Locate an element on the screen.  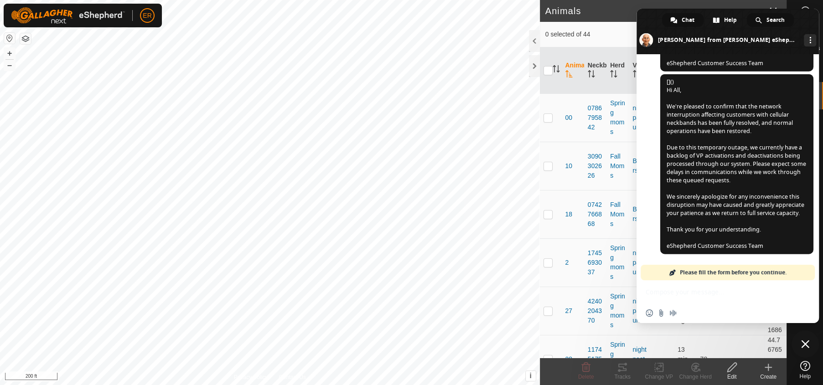
th: Neckband is located at coordinates (595, 71).